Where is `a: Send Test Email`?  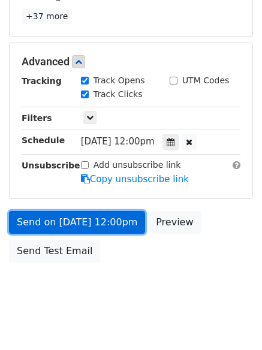
a: Send Test Email is located at coordinates (55, 251).